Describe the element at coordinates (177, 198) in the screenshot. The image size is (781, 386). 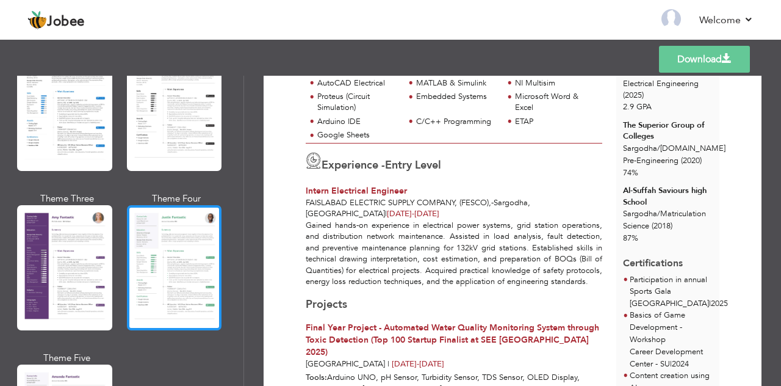
I see `div: Theme Four` at that location.